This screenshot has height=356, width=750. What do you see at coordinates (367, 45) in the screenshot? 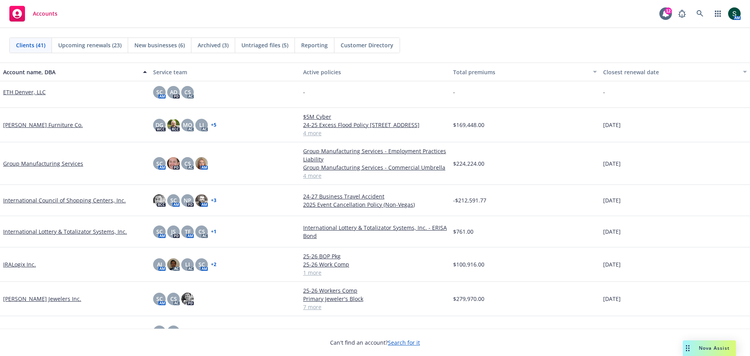
I see `span: Customer Directory` at bounding box center [367, 45].